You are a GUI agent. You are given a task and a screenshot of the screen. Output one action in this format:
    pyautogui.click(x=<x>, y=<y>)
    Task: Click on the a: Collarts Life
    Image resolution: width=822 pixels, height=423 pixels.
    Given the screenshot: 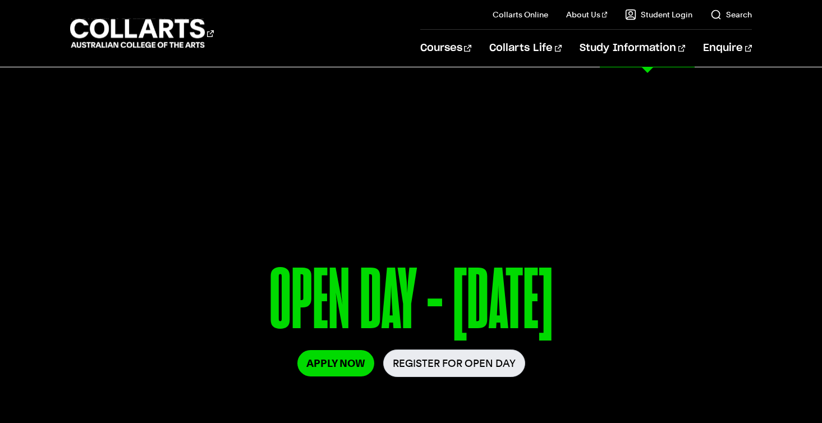 What is the action you would take?
    pyautogui.click(x=525, y=48)
    